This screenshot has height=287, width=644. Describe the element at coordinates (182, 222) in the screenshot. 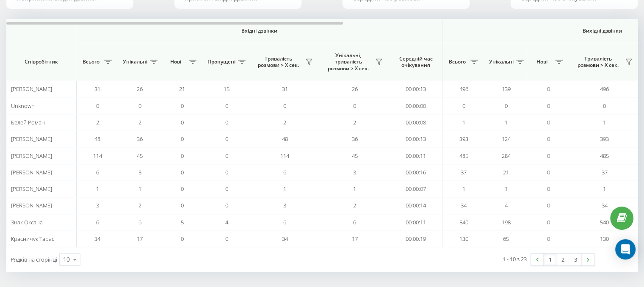

I see `span: 5` at that location.